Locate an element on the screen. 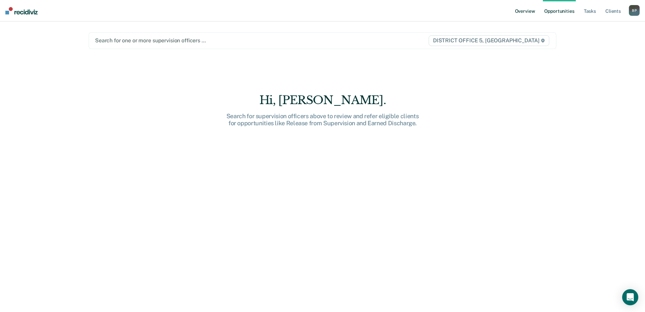  button: BP is located at coordinates (634, 10).